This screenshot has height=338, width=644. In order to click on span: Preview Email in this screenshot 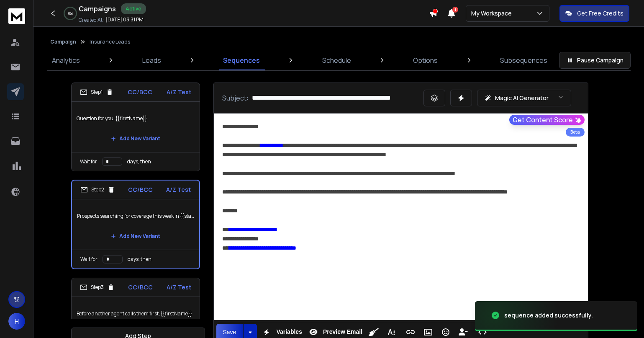, I will do `click(342, 332)`.